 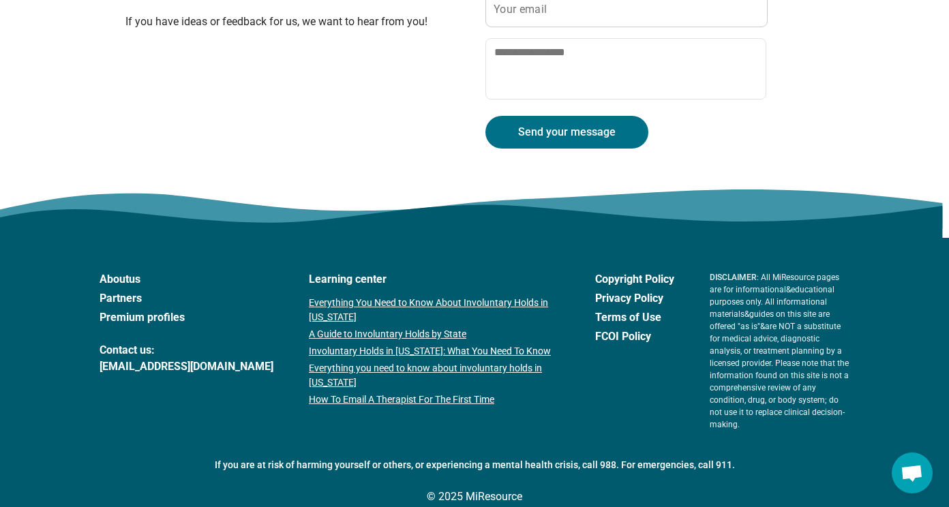 What do you see at coordinates (186, 350) in the screenshot?
I see `span: Contact us:` at bounding box center [186, 350].